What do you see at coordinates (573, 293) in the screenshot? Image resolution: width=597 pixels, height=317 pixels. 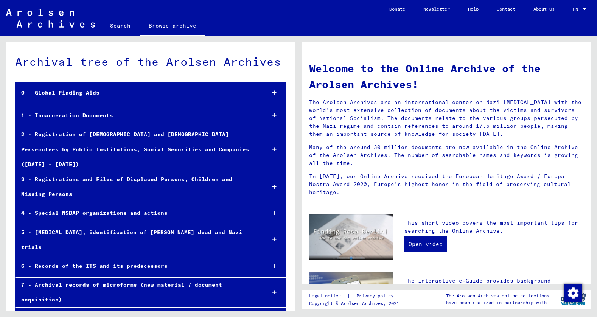 I see `img: Change consent` at bounding box center [573, 293].